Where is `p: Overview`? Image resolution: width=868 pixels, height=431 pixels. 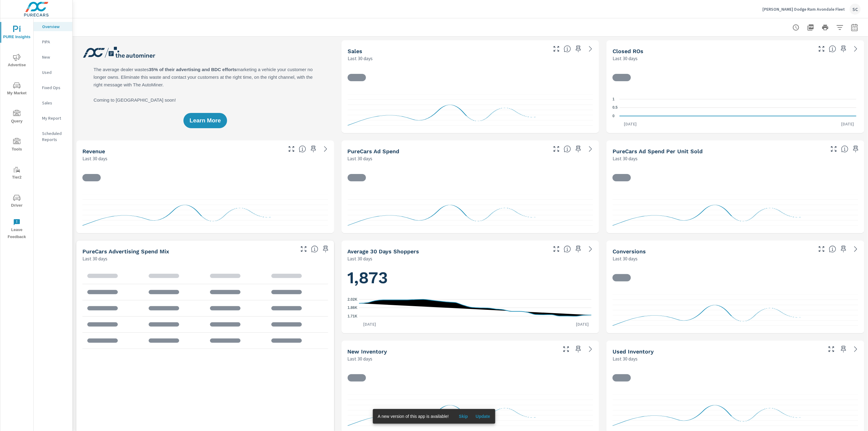 p: Overview is located at coordinates (55, 26).